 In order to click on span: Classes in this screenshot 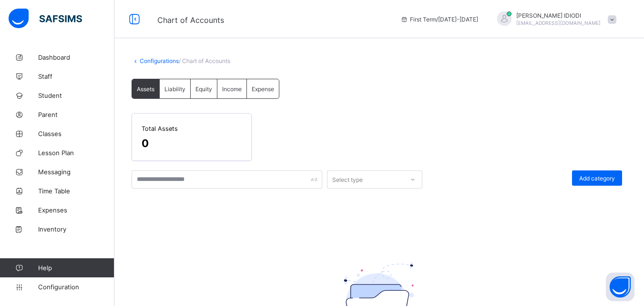, I will do `click(76, 134)`.